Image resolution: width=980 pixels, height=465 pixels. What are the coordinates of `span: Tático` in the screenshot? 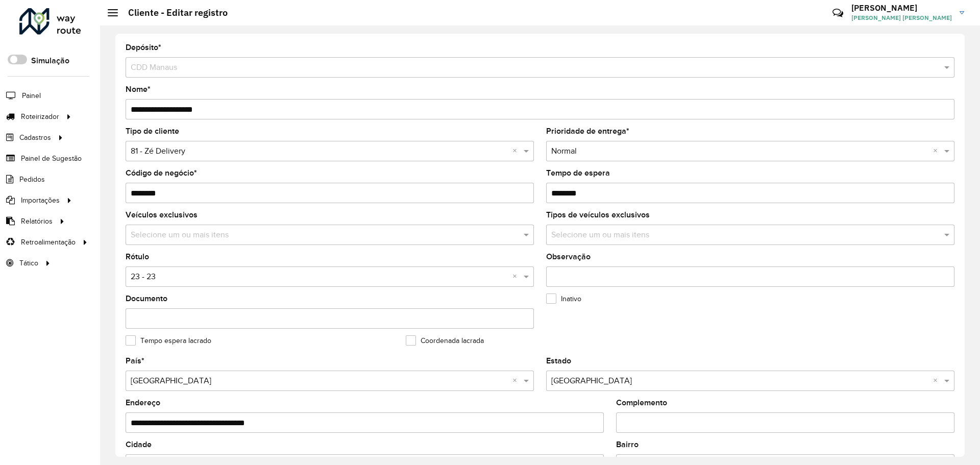 It's located at (29, 263).